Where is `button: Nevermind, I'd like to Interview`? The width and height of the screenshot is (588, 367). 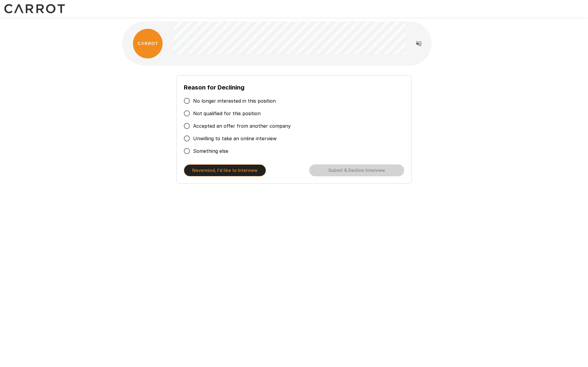 button: Nevermind, I'd like to Interview is located at coordinates (225, 171).